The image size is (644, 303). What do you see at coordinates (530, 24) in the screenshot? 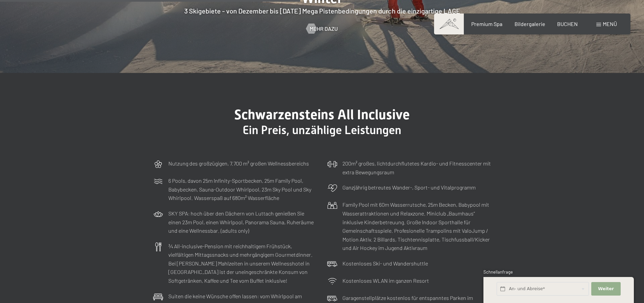
I see `a: Bildergalerie` at bounding box center [530, 24].